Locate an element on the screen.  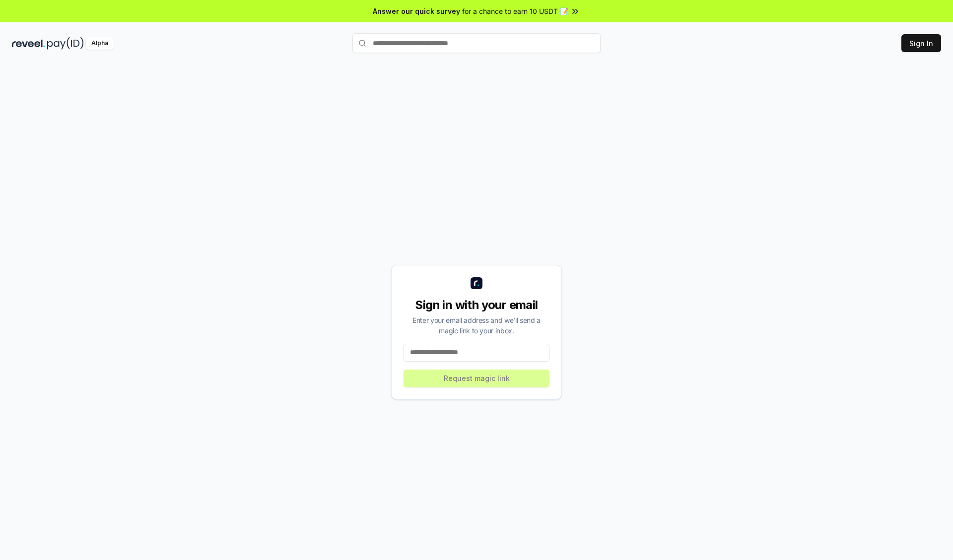
img: pay_id is located at coordinates (66, 43).